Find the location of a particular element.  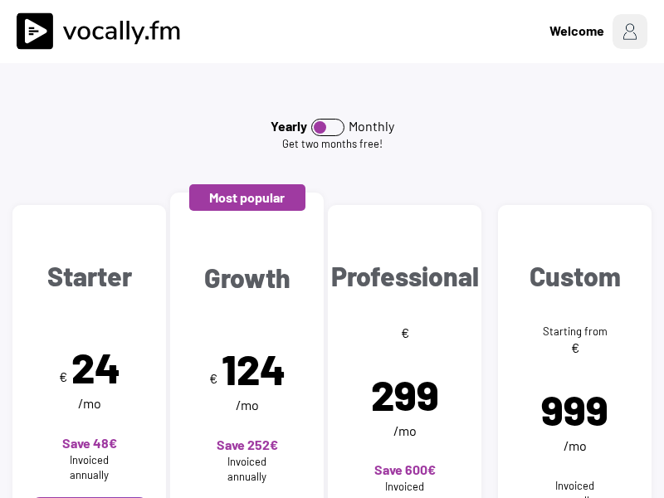

div: Save 48€ is located at coordinates (90, 443).